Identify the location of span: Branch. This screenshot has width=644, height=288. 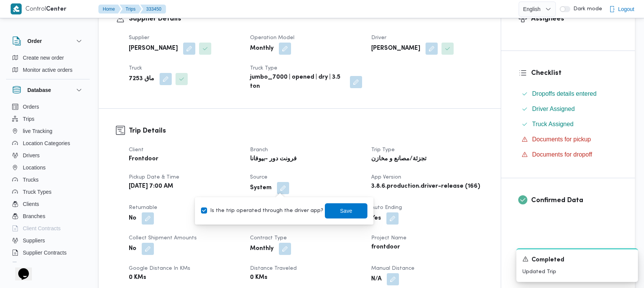
(259, 149).